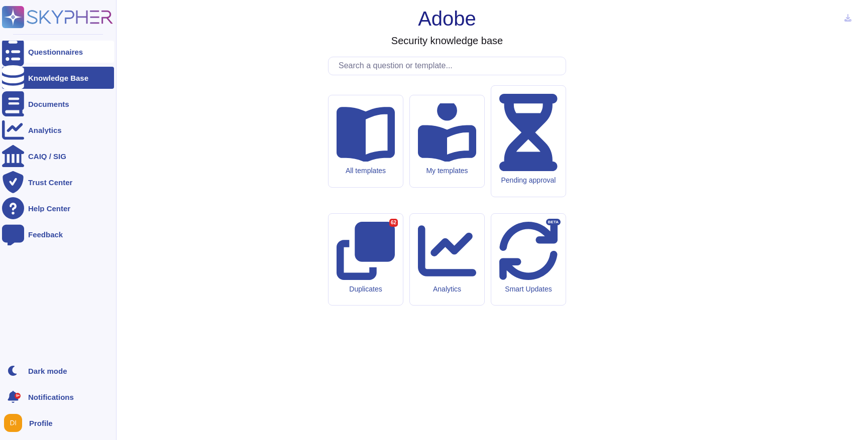  I want to click on div: 9+, so click(17, 396).